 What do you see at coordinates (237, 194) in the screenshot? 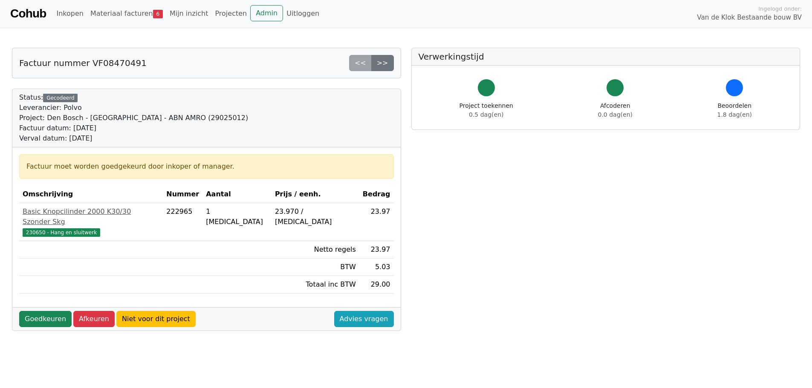
I see `th: Aantal` at bounding box center [237, 194].